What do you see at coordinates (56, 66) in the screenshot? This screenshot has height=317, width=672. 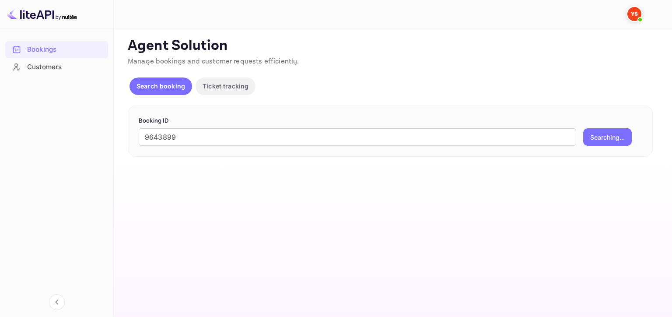 I see `a: Customers` at bounding box center [56, 66].